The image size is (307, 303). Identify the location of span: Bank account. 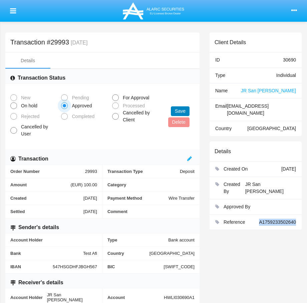
(181, 240).